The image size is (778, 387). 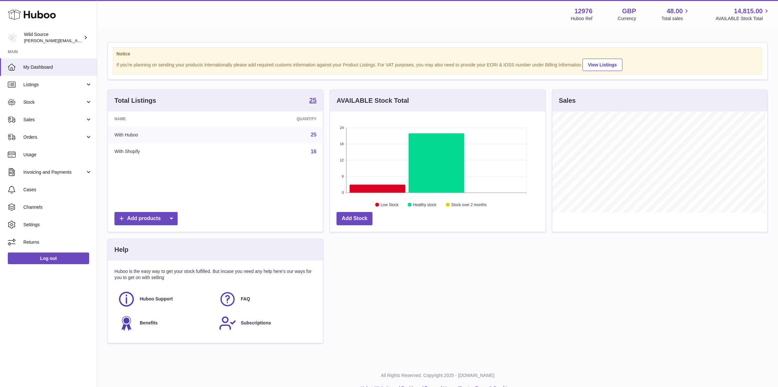 What do you see at coordinates (256, 323) in the screenshot?
I see `span: Subscriptions` at bounding box center [256, 323].